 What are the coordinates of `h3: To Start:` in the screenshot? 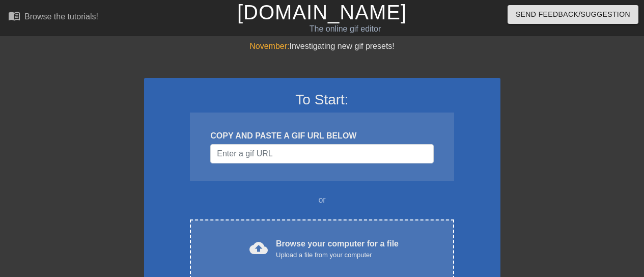 It's located at (322, 100).